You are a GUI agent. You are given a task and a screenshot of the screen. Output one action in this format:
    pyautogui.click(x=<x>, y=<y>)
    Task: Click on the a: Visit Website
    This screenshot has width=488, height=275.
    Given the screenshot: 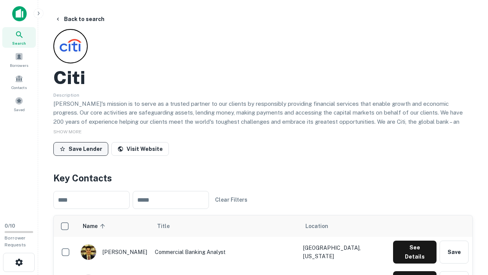 What is the action you would take?
    pyautogui.click(x=140, y=149)
    